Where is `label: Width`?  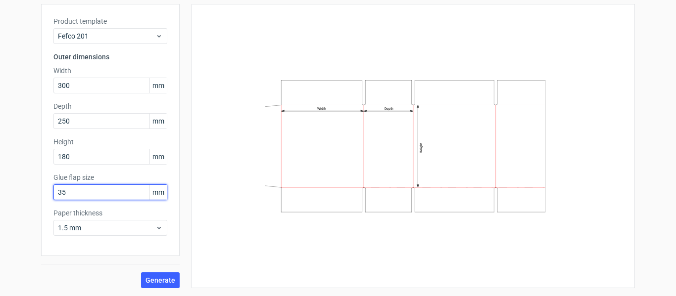
label: Width is located at coordinates (110, 71).